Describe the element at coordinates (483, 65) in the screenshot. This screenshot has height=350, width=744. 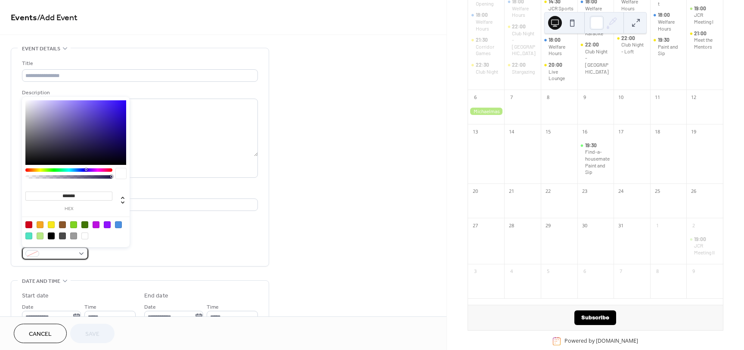
I see `span: 22:30` at that location.